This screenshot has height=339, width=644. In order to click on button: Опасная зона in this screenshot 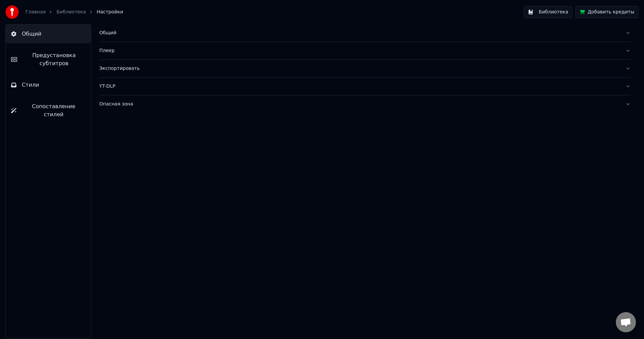, I will do `click(365, 104)`.